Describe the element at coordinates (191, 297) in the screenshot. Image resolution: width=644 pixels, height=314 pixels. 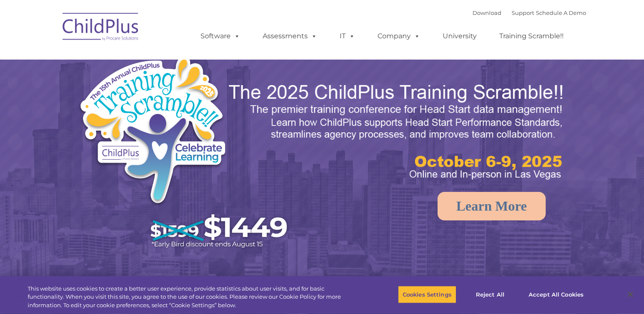
I see `div: This website uses cookies to create a better user experience, provide statistics about user visit...` at that location.